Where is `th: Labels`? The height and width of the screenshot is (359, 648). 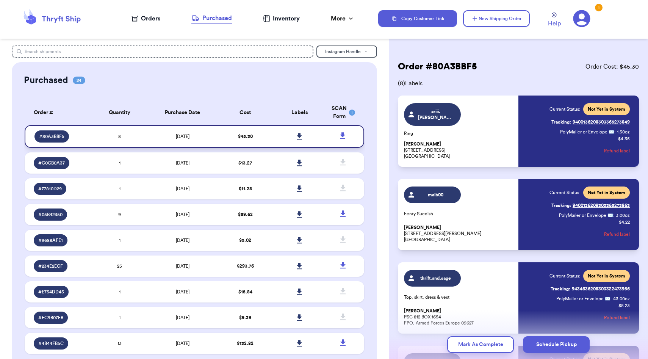 th: Labels is located at coordinates (299, 113).